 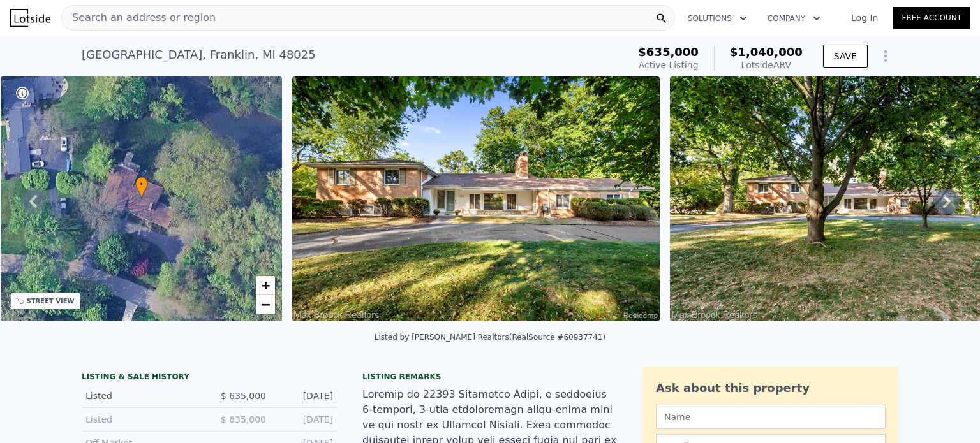 I want to click on span: $635,000, so click(x=668, y=51).